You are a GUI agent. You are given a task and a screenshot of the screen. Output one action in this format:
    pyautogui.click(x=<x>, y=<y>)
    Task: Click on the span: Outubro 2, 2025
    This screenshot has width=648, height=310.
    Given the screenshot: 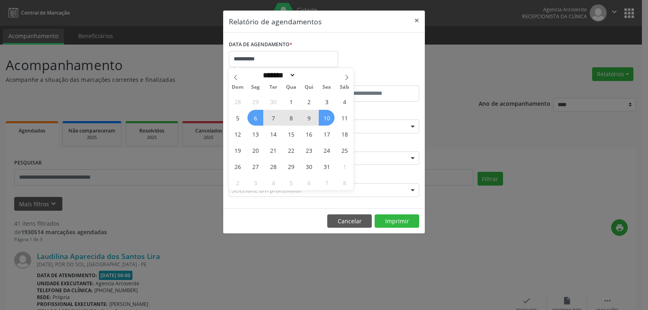 What is the action you would take?
    pyautogui.click(x=309, y=101)
    